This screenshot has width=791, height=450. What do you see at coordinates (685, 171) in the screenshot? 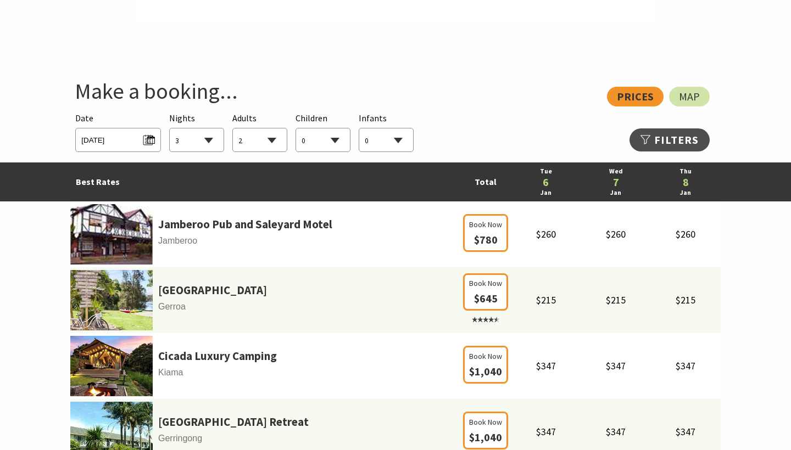
I see `a: Thu` at bounding box center [685, 171].